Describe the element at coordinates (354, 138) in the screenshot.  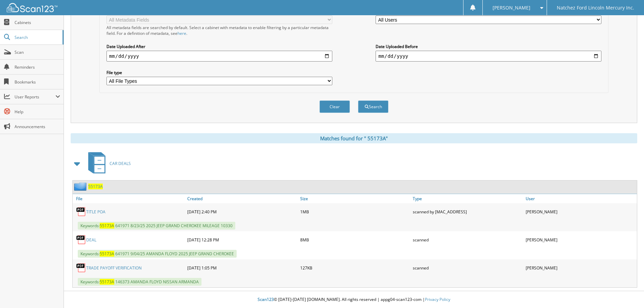
I see `div: Matches found for " 55173A"` at that location.